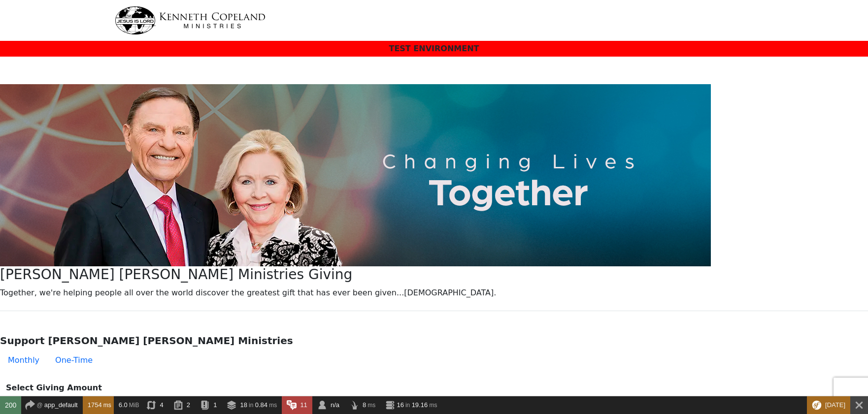 The width and height of the screenshot is (868, 414). Describe the element at coordinates (400, 404) in the screenshot. I see `span: 16` at that location.